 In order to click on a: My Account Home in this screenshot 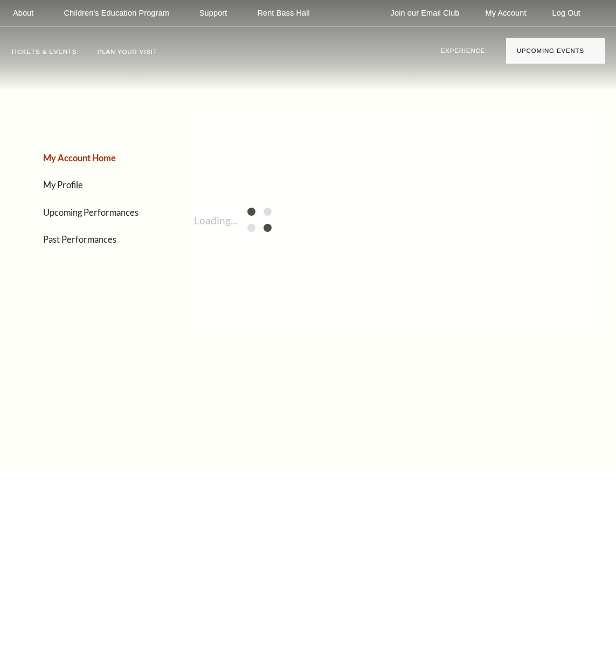, I will do `click(79, 158)`.